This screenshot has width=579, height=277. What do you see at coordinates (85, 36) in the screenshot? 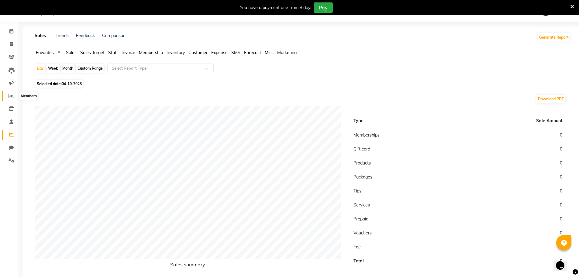
I see `a: Feedback` at bounding box center [85, 36].